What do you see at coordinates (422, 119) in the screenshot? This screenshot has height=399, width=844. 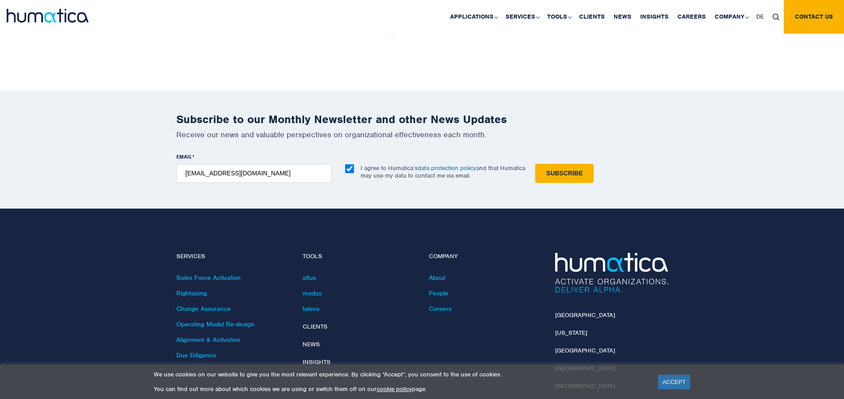 I see `h2: Subscribe to our Monthly Newsletter and other News Updates` at bounding box center [422, 119].